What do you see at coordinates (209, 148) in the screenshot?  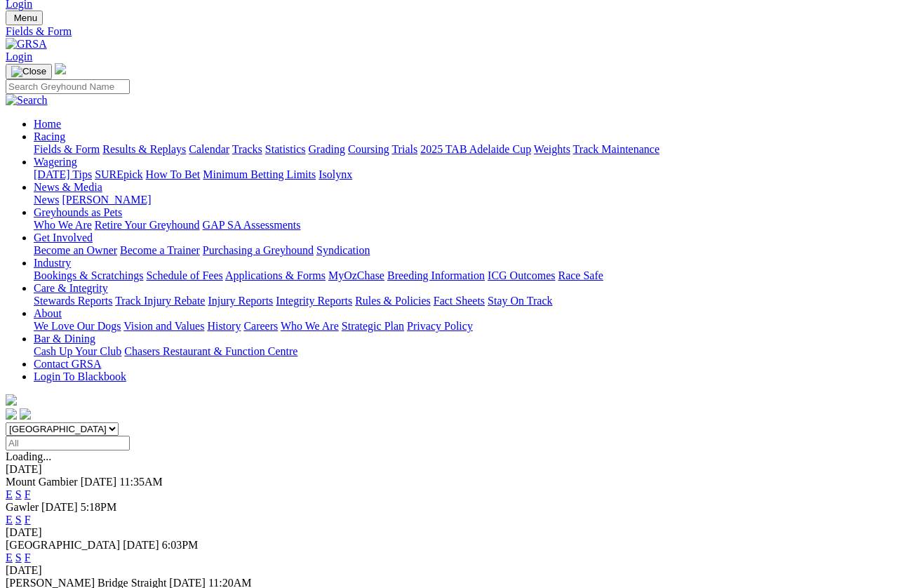 I see `a: Calendar` at bounding box center [209, 148].